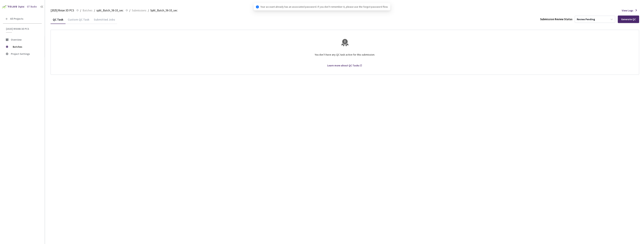 This screenshot has width=644, height=244. I want to click on span: Submissions, so click(139, 10).